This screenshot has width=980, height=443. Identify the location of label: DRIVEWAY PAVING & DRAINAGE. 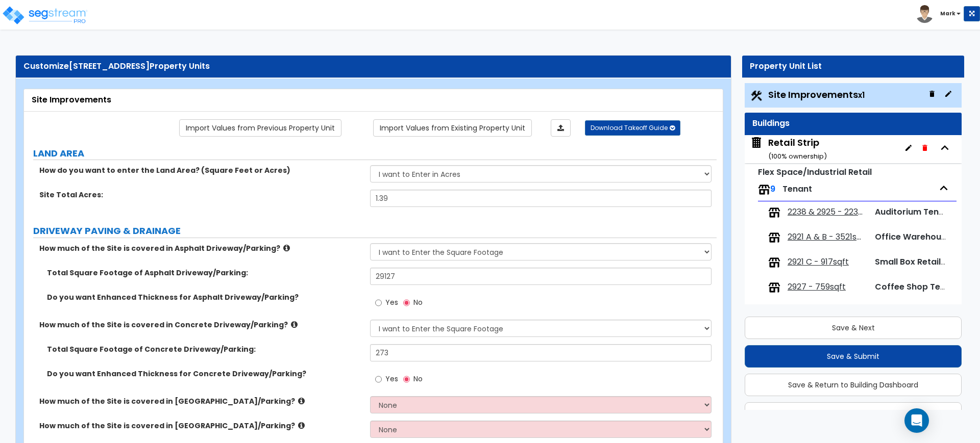
(374, 231).